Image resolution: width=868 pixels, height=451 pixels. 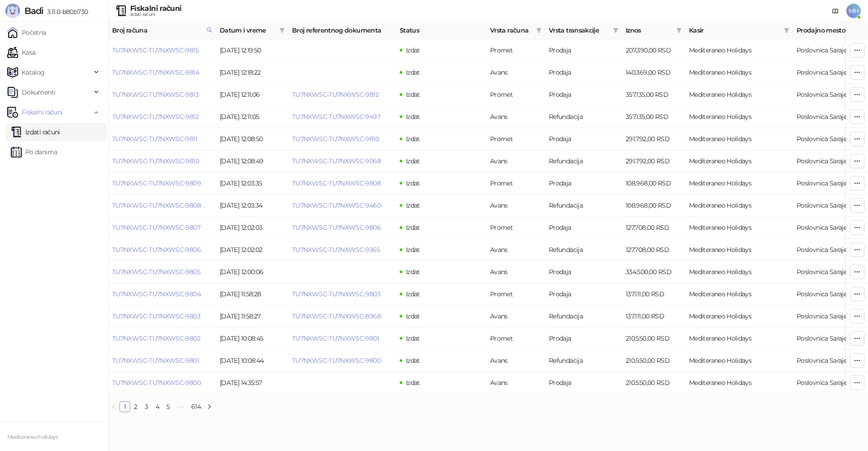 I want to click on li: Sledećih 5 Strana, so click(x=181, y=407).